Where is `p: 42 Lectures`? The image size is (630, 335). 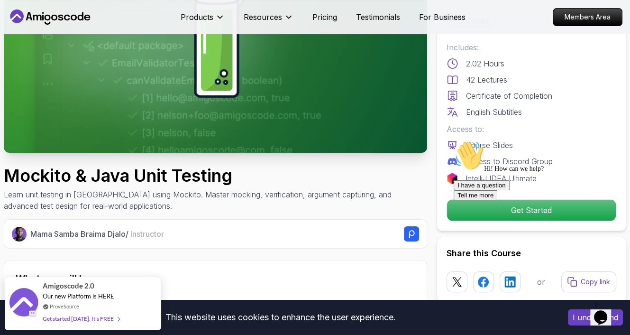
p: 42 Lectures is located at coordinates (487, 80).